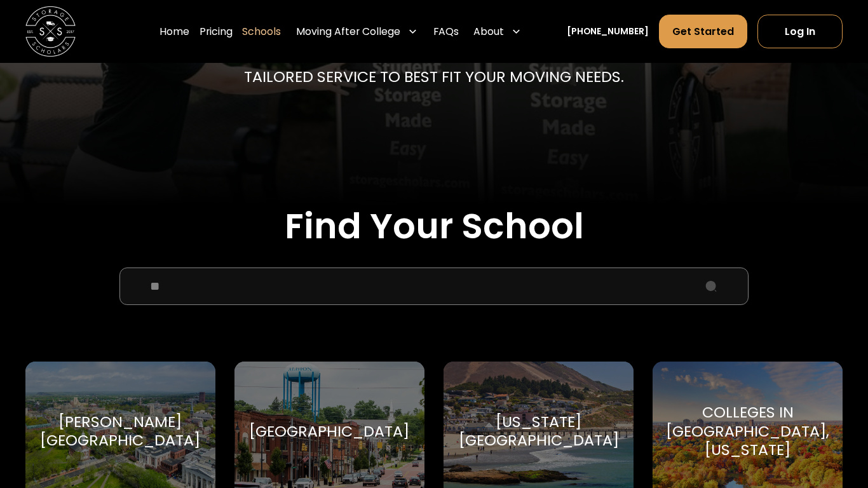 Image resolution: width=868 pixels, height=488 pixels. What do you see at coordinates (702, 31) in the screenshot?
I see `a: Get Started` at bounding box center [702, 31].